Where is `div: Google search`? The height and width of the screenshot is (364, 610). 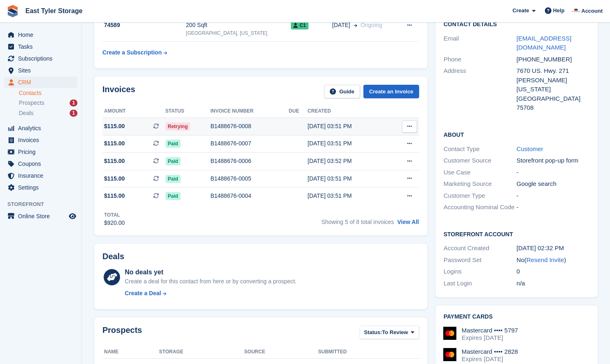
div: Google search is located at coordinates (553, 184).